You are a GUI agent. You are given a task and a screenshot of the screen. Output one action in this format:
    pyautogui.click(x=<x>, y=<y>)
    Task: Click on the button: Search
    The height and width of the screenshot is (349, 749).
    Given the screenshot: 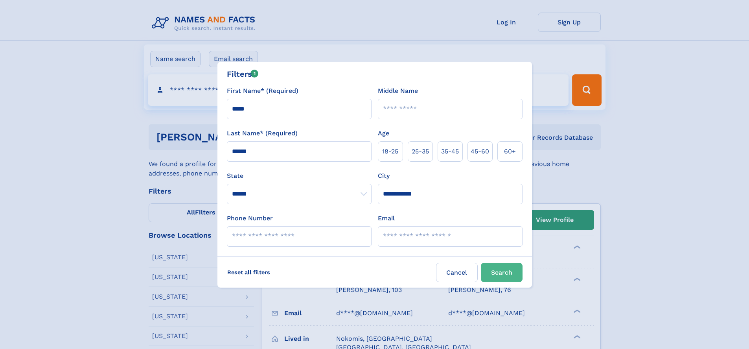 What is the action you would take?
    pyautogui.click(x=501, y=272)
    